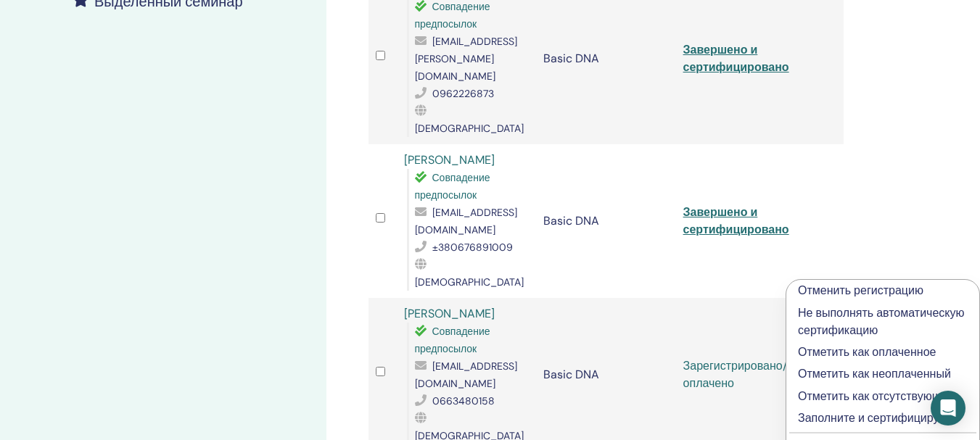  I want to click on p: Заполните и сертифицируйте, so click(882, 418).